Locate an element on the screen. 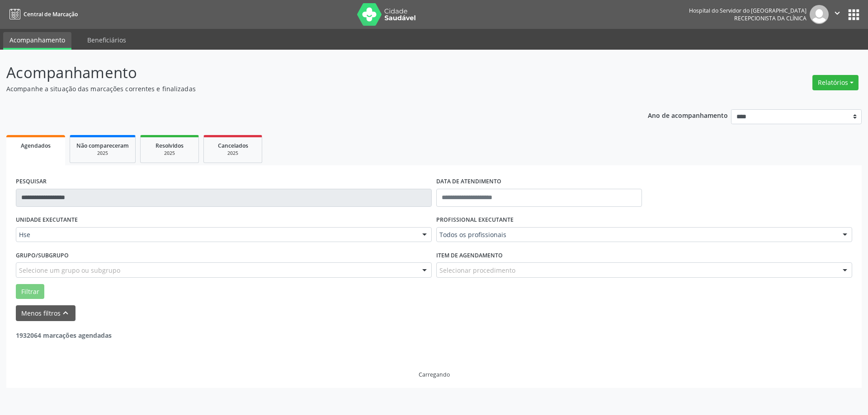 The height and width of the screenshot is (415, 868). span: Hse is located at coordinates (216, 235).